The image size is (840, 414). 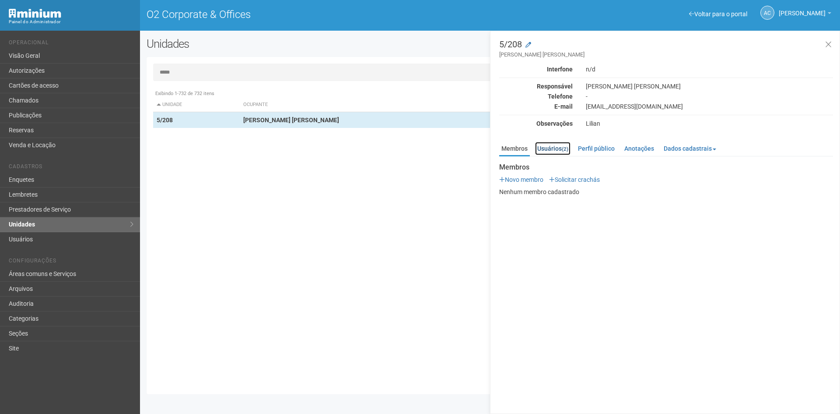 I want to click on div: Responsável, so click(x=536, y=86).